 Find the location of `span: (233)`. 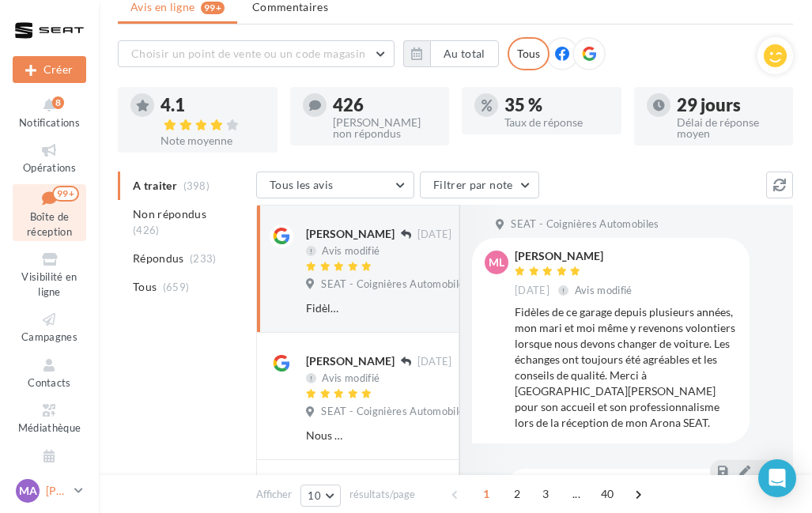

span: (233) is located at coordinates (203, 258).